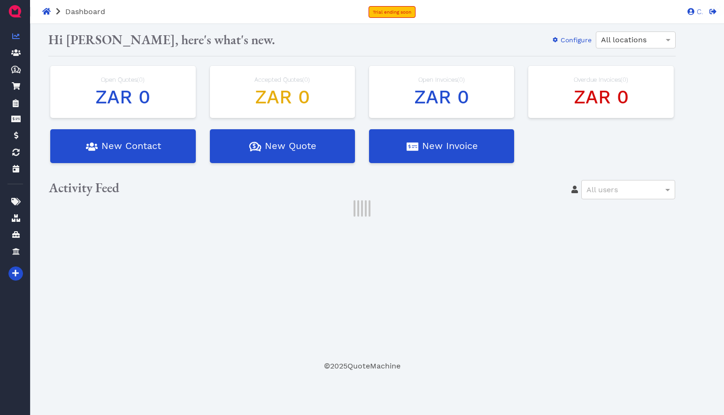 The height and width of the screenshot is (415, 724). What do you see at coordinates (441, 146) in the screenshot?
I see `button: New Invoice` at bounding box center [441, 146].